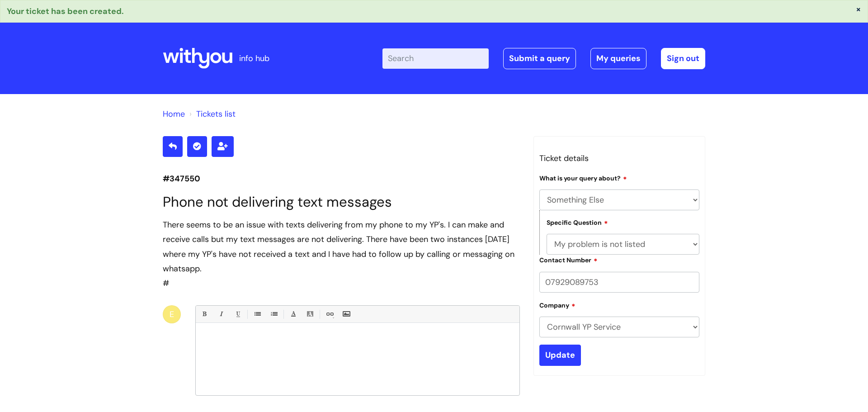 This screenshot has height=412, width=868. I want to click on a: 1. Ordered List (Ctrl-Shift-8), so click(274, 314).